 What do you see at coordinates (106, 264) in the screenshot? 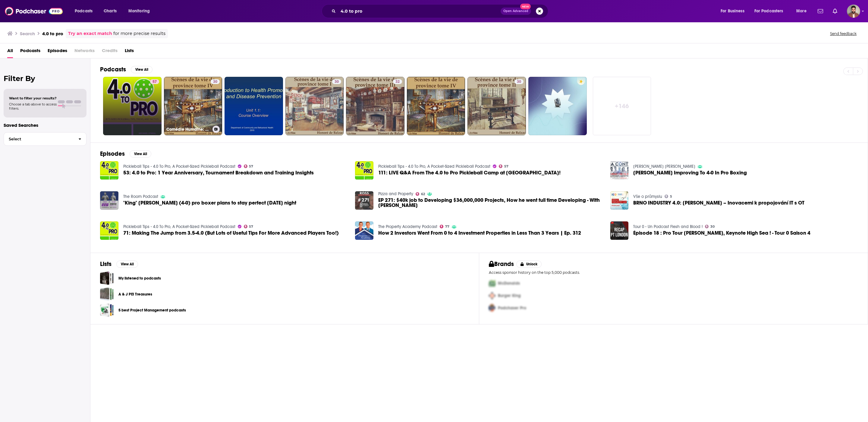
I see `h2: Lists` at bounding box center [106, 264].